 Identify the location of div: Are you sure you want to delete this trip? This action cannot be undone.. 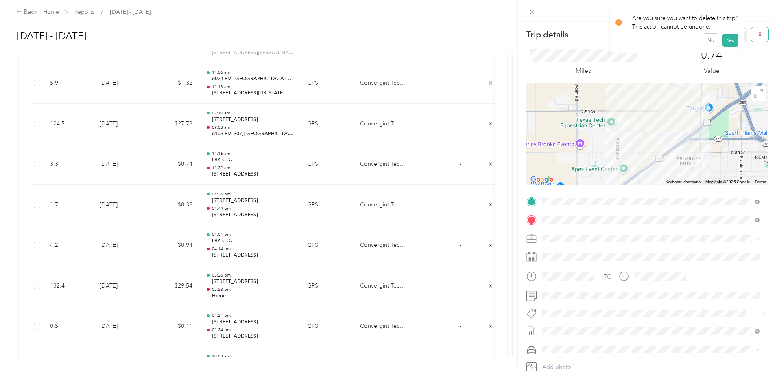
(677, 22).